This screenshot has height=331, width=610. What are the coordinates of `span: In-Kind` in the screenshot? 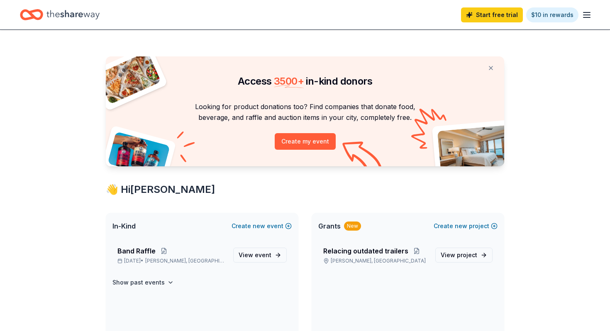 It's located at (124, 226).